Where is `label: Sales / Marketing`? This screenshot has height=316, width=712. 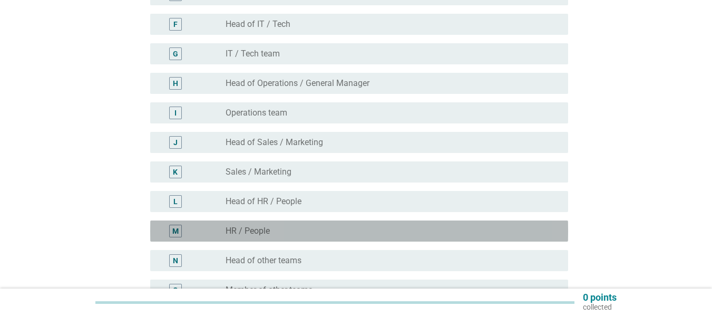 label: Sales / Marketing is located at coordinates (258, 172).